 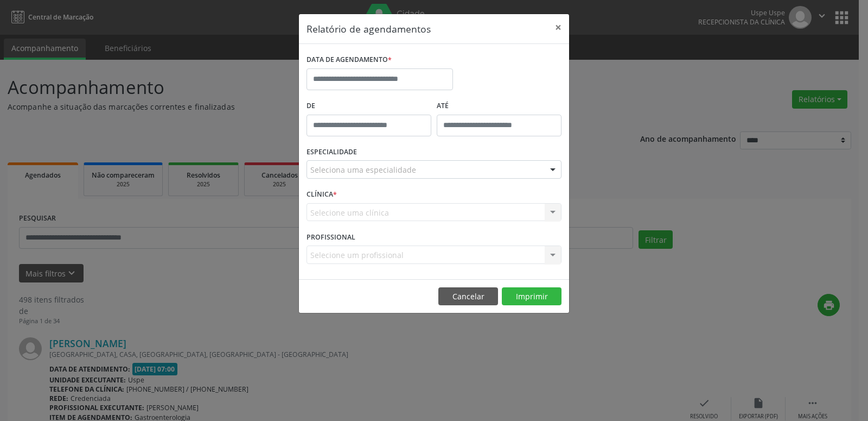 I want to click on label: ESPECIALIDADE, so click(x=332, y=152).